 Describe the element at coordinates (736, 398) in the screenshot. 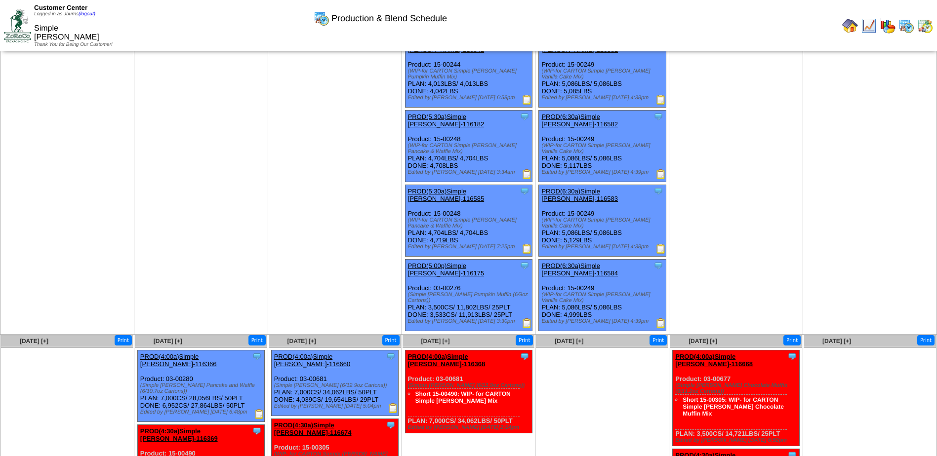

I see `div: Product: 03-00677 PLAN: 3,500CS / 14,721LBS / 25PLT` at that location.